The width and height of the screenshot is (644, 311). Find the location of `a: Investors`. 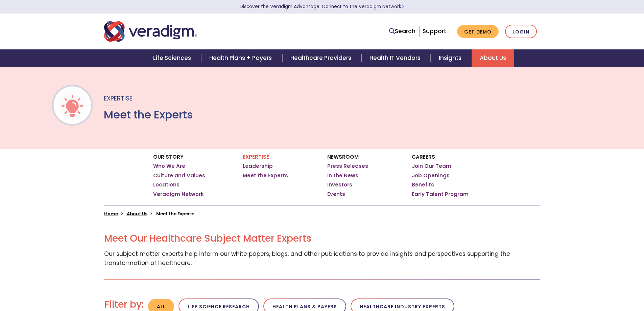

a: Investors is located at coordinates (340, 185).